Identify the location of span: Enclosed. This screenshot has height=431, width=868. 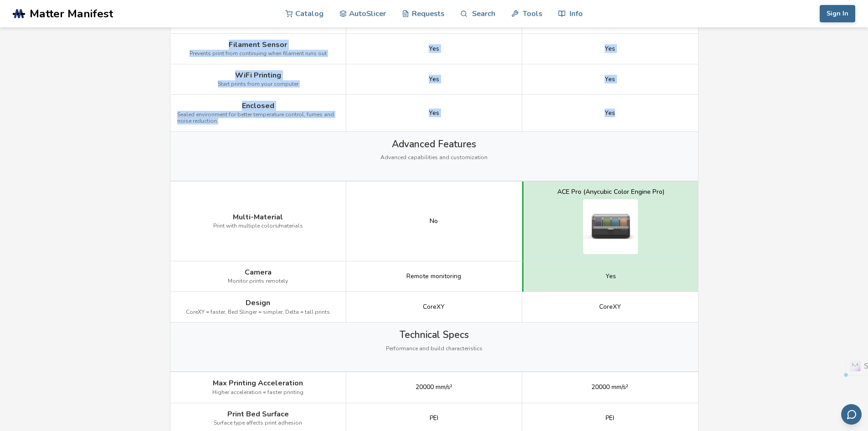
(258, 106).